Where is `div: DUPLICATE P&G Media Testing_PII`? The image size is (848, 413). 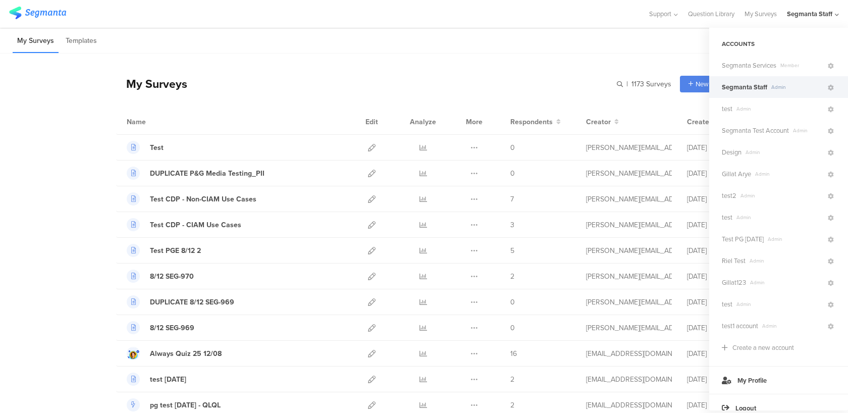 div: DUPLICATE P&G Media Testing_PII is located at coordinates (207, 173).